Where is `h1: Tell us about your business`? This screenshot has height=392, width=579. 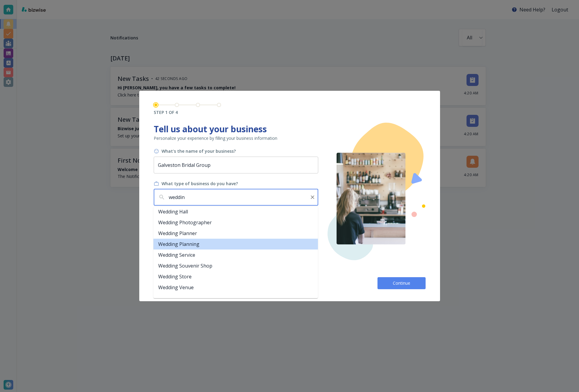
h1: Tell us about your business is located at coordinates (236, 129).